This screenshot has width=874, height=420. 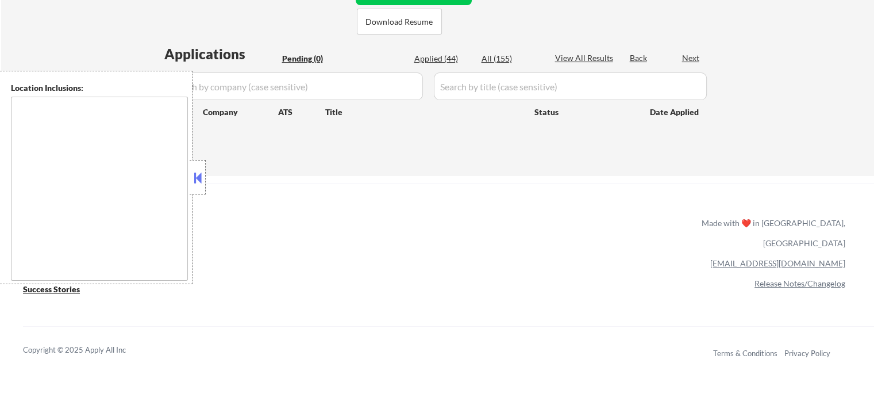 What do you see at coordinates (570, 86) in the screenshot?
I see `input: Search by title (case sensitive)` at bounding box center [570, 86].